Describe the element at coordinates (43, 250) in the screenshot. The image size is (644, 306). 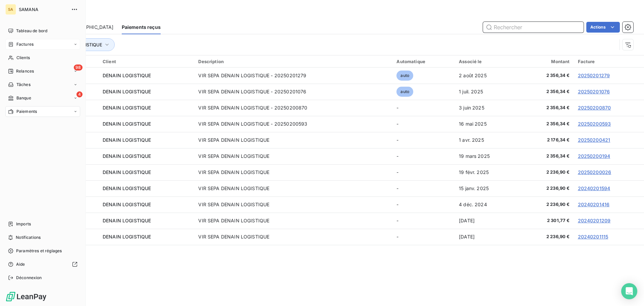
I see `a: Paramètres et réglages` at that location.